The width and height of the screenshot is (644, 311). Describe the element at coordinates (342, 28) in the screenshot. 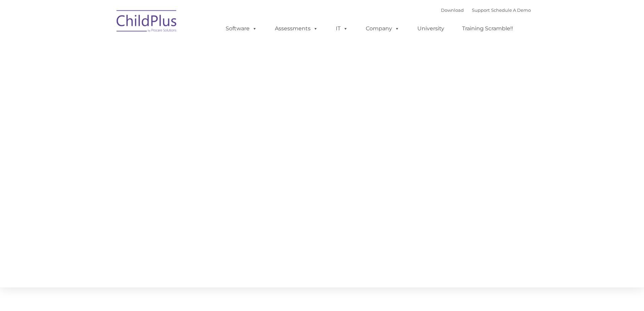

I see `a: IT` at that location.